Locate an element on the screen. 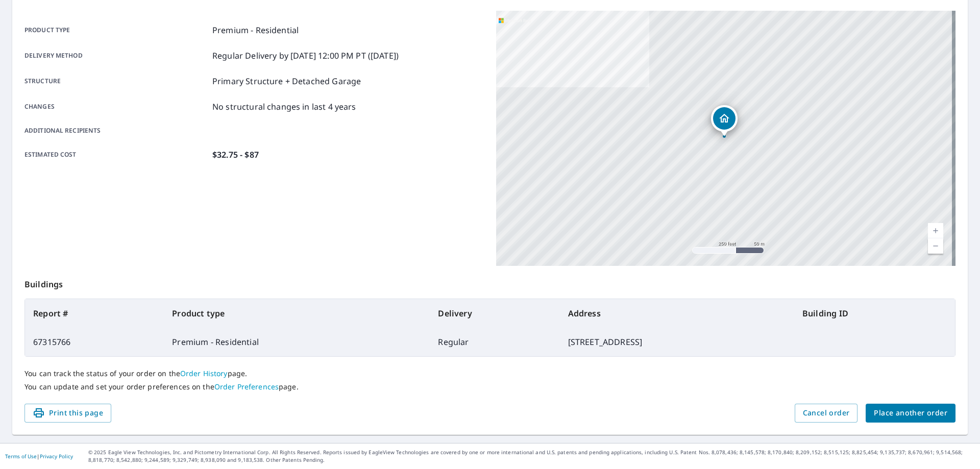  td: 67315766 is located at coordinates (94, 342).